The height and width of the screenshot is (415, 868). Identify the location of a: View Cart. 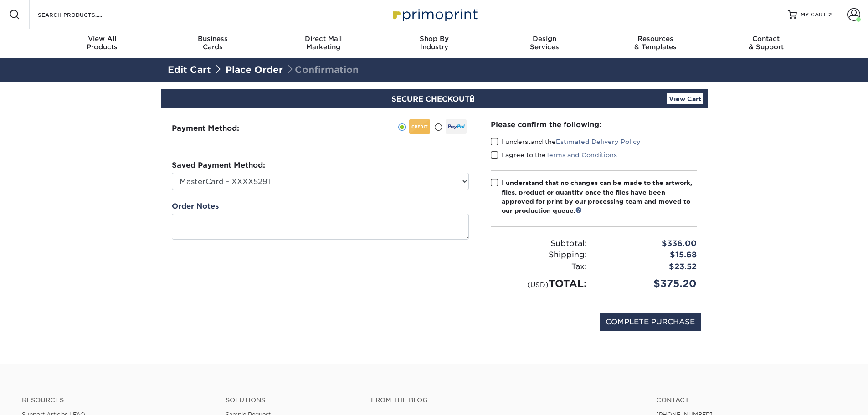
(685, 99).